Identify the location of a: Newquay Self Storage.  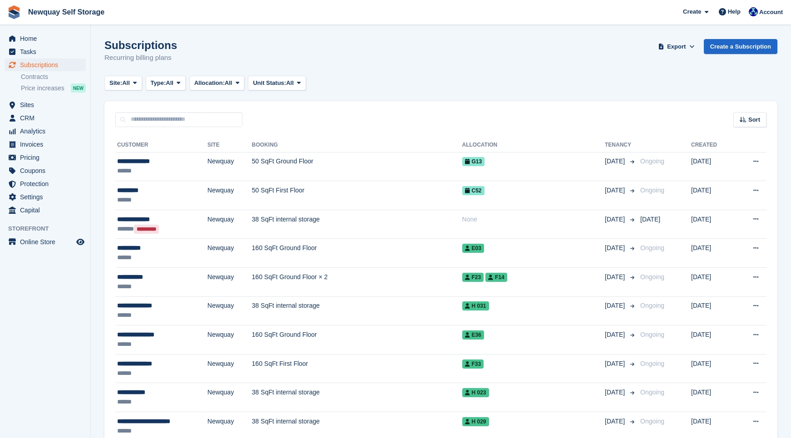
(66, 12).